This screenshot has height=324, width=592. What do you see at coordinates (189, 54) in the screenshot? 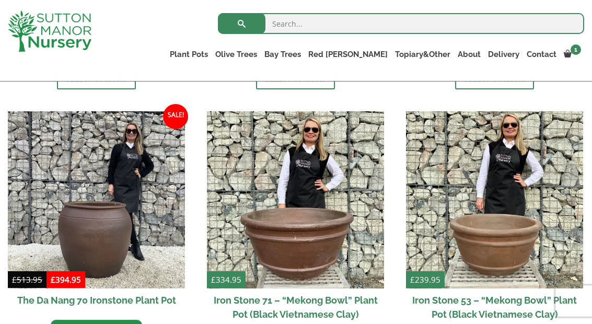
I see `a: Plant Pots` at bounding box center [189, 54].